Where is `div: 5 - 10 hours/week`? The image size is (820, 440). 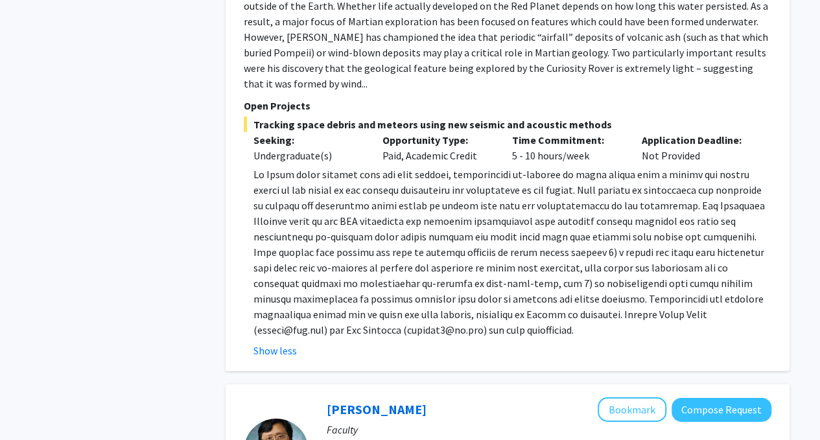 div: 5 - 10 hours/week is located at coordinates (568, 148).